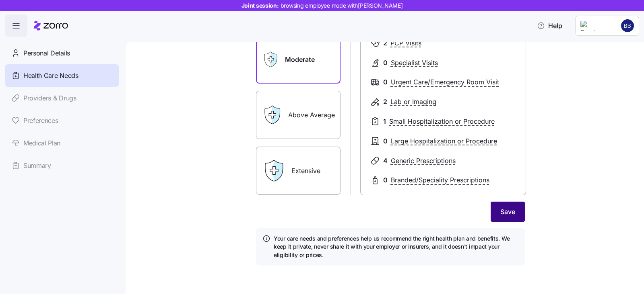  Describe the element at coordinates (440, 180) in the screenshot. I see `span: Branded/Speciality Prescriptions` at that location.